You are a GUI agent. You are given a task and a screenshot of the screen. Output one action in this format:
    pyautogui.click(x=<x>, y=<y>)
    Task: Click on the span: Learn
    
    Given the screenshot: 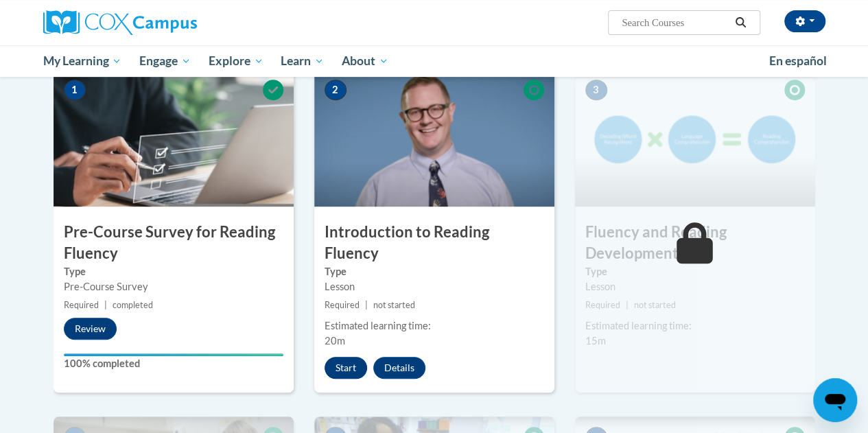 What is the action you would take?
    pyautogui.click(x=302, y=61)
    